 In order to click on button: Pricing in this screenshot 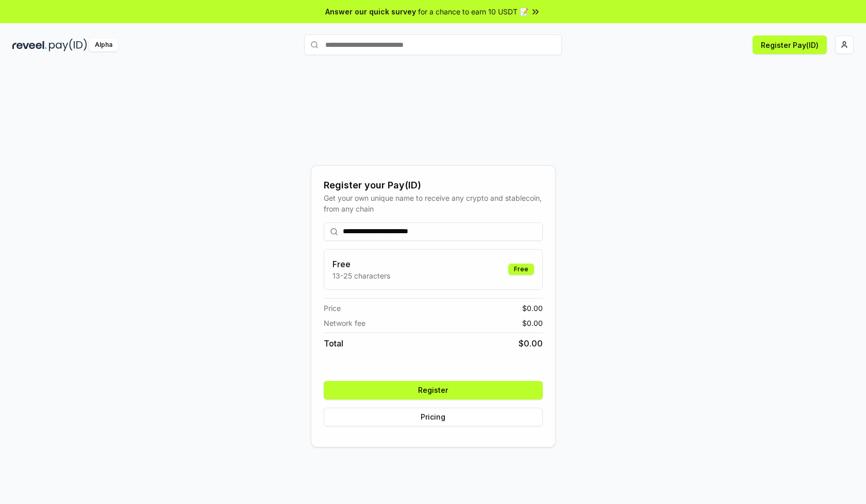, I will do `click(433, 417)`.